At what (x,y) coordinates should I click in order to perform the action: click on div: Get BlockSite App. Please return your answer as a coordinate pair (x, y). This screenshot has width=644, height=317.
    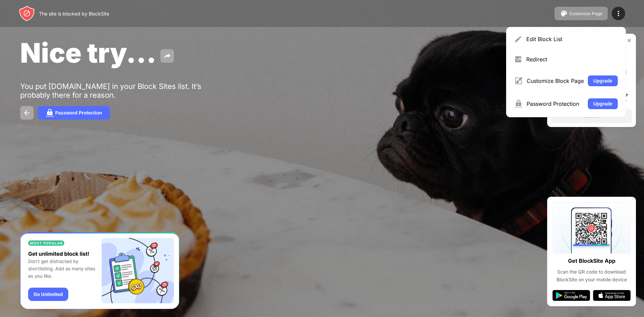
    Looking at the image, I should click on (591, 261).